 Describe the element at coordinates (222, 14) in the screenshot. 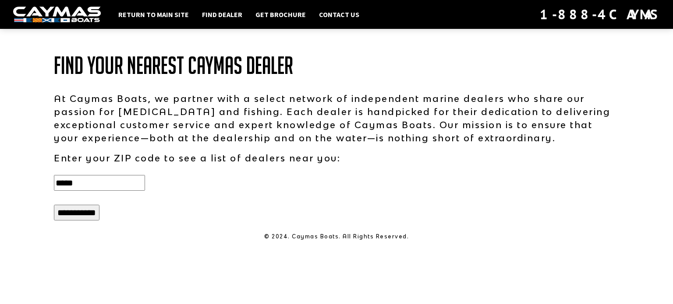

I see `a: Find Dealer` at that location.